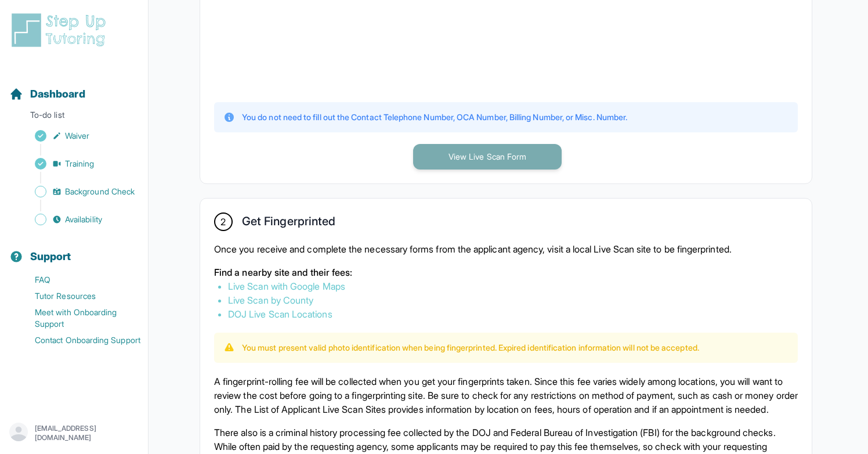  What do you see at coordinates (51, 256) in the screenshot?
I see `span: Support` at bounding box center [51, 256].